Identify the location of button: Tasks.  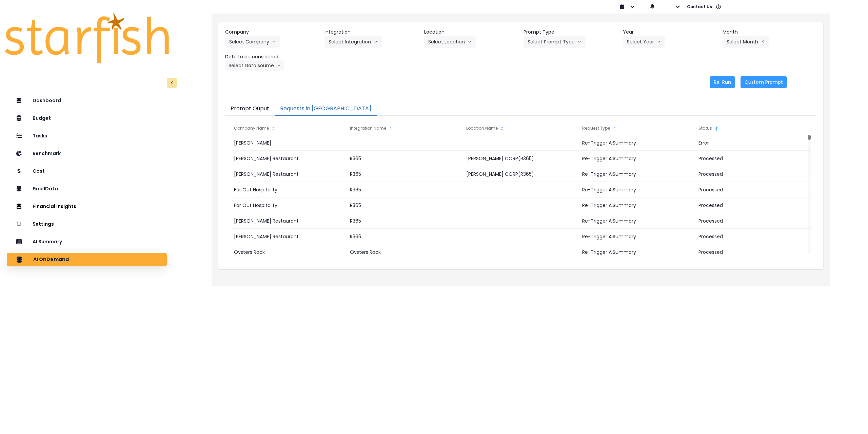
(86, 136).